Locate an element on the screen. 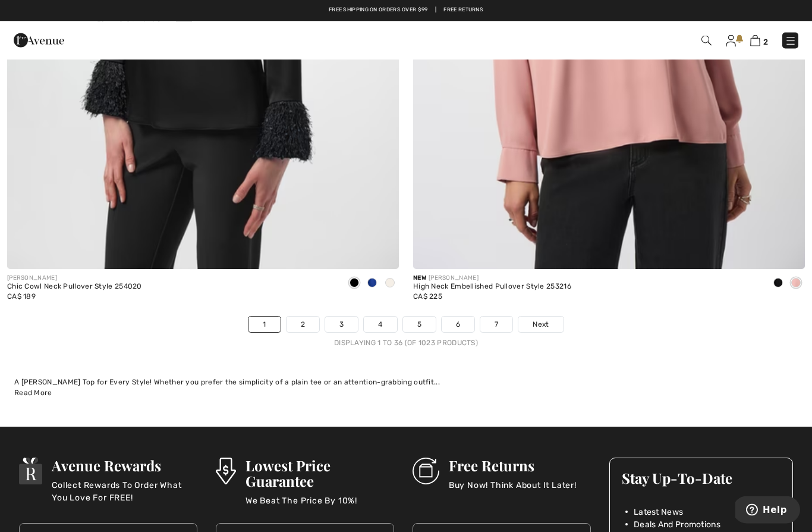 This screenshot has height=532, width=812. a: 1ère Avenue is located at coordinates (39, 40).